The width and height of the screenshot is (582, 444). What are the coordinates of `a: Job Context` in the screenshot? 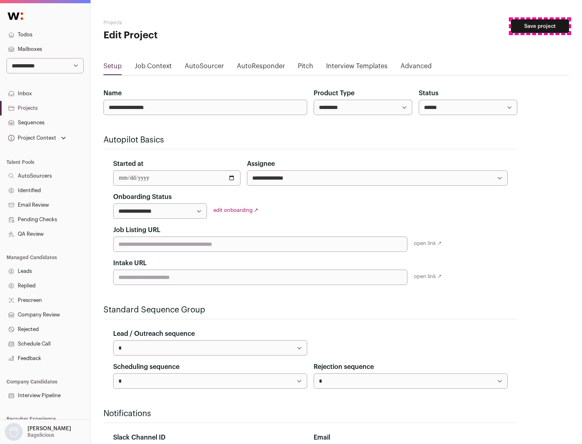 It's located at (153, 68).